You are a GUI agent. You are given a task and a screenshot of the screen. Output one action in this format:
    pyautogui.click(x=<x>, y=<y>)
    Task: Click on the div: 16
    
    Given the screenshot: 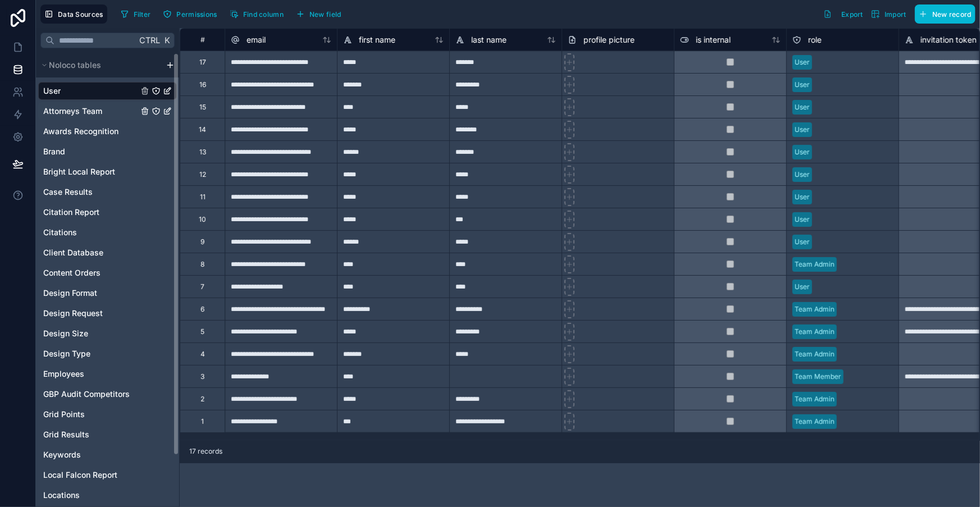 What is the action you would take?
    pyautogui.click(x=203, y=85)
    